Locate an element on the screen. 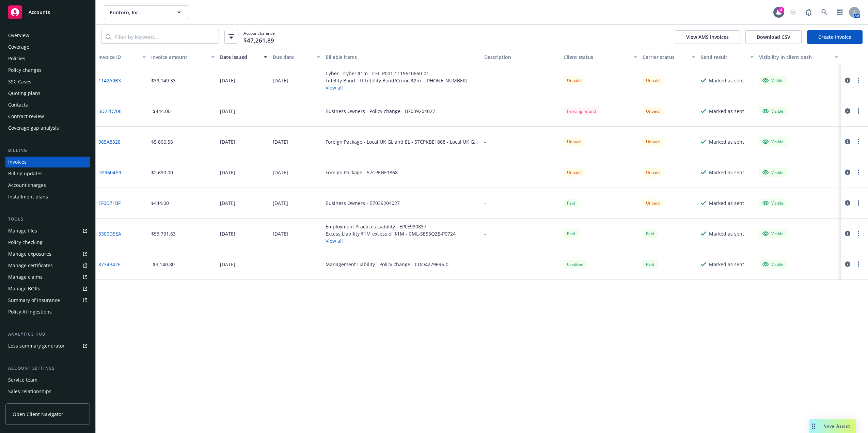  a: Summary of insurance is located at coordinates (47, 300).